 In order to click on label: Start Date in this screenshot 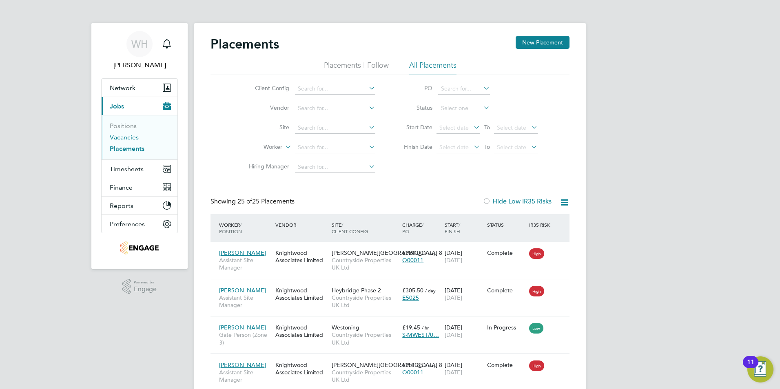, I will do `click(414, 127)`.